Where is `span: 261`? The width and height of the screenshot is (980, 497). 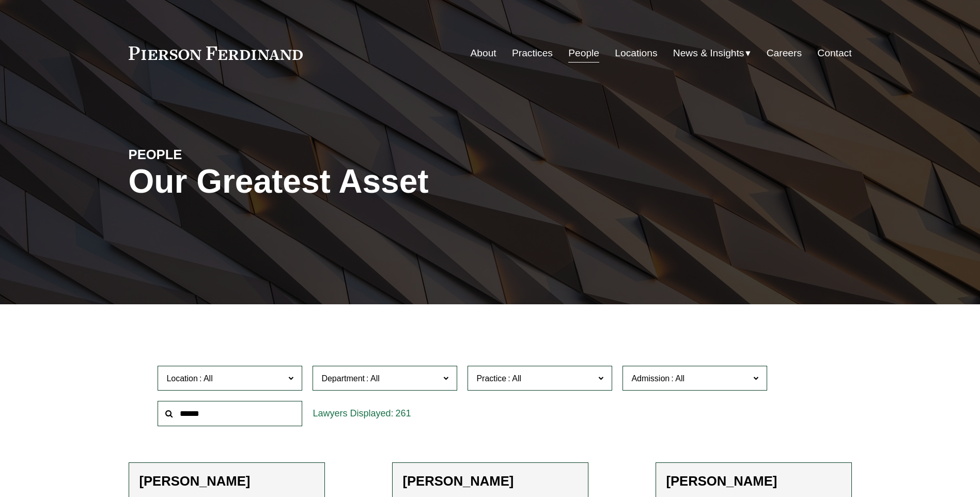
span: 261 is located at coordinates (403, 414).